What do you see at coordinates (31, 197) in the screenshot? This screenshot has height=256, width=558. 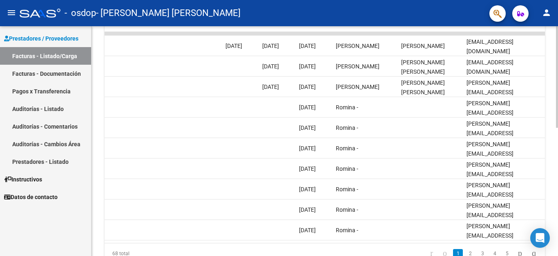 I see `span: Datos de contacto` at bounding box center [31, 197].